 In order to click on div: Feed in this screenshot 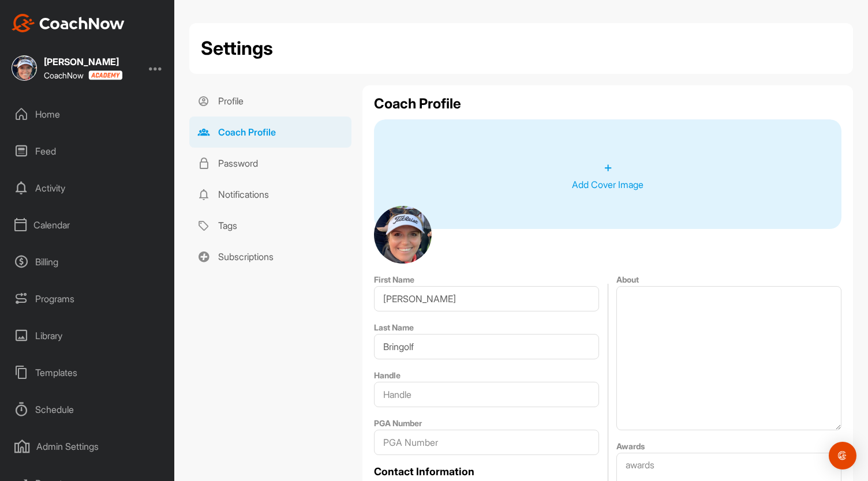, I will do `click(88, 151)`.